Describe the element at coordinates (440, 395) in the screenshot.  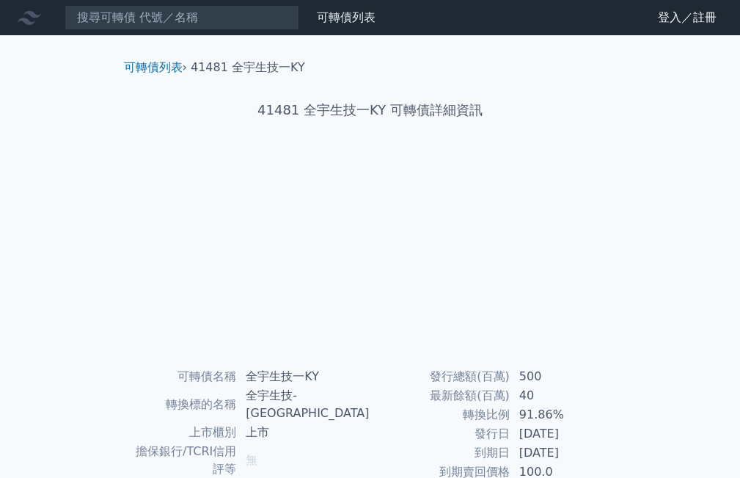
I see `td: 最新餘額(百萬)` at that location.